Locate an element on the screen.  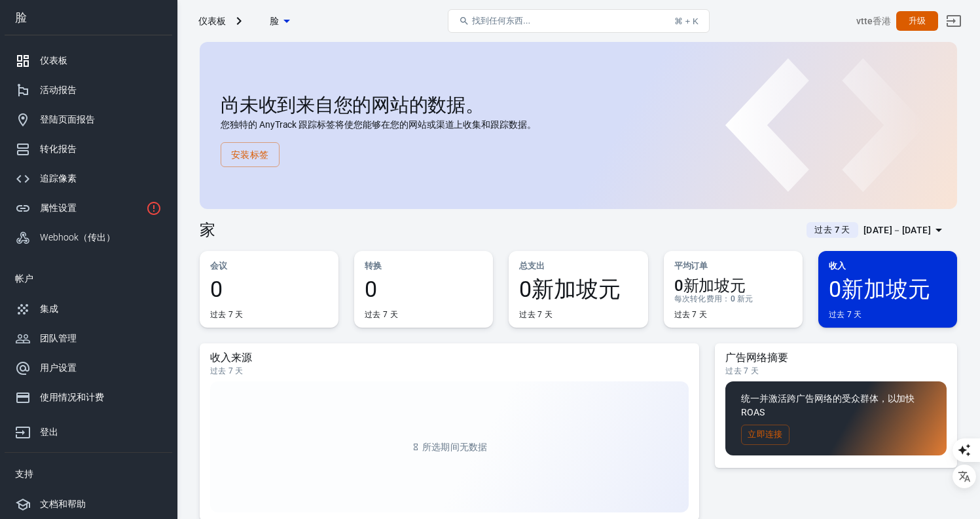
button: 脸 is located at coordinates (280, 21).